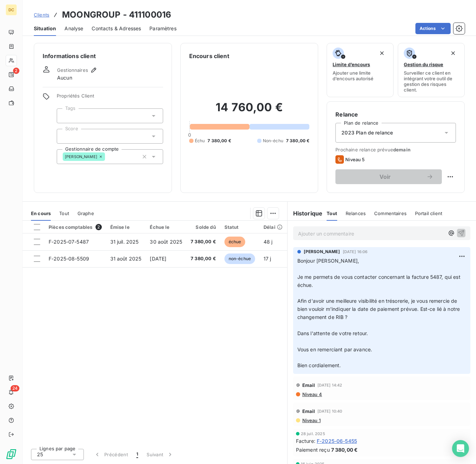 This screenshot has height=464, width=476. Describe the element at coordinates (116, 14) in the screenshot. I see `h3: MOONGROUP - 411100016` at that location.